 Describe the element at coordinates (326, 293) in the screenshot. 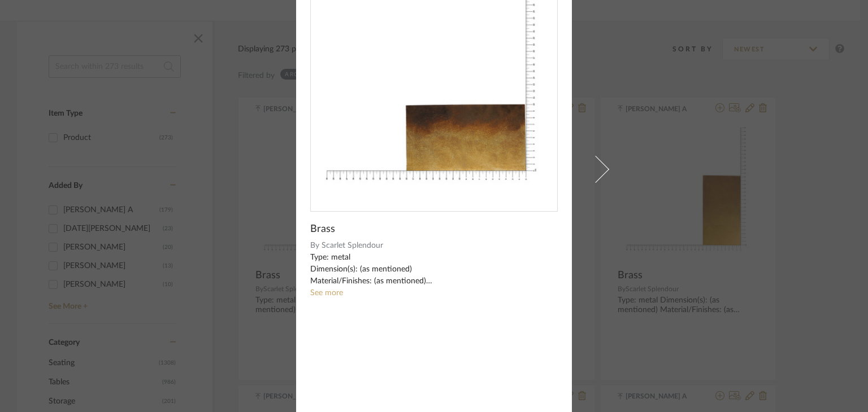

I see `a: See more` at that location.